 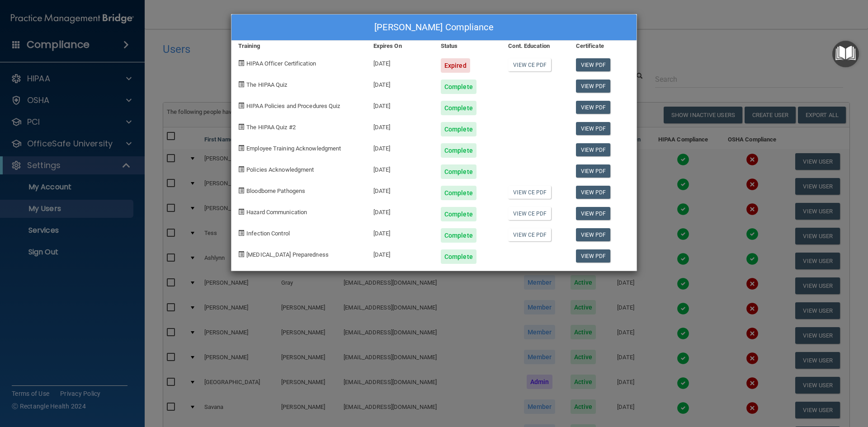 I want to click on div: Expired, so click(x=455, y=65).